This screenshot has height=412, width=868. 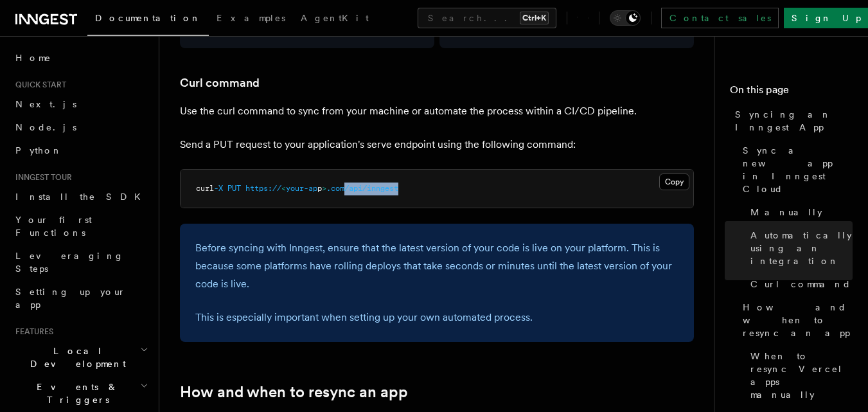 I want to click on span: Install the SDK, so click(x=81, y=197).